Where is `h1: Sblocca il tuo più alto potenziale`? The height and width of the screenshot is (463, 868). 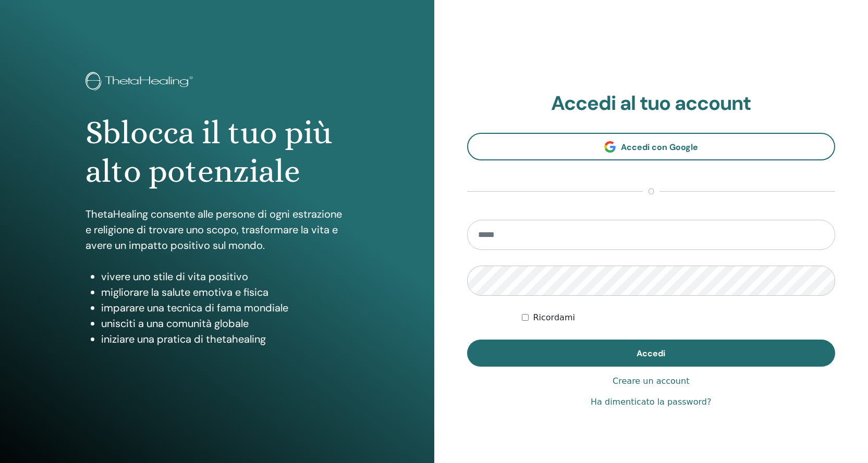
h1: Sblocca il tuo più alto potenziale is located at coordinates (217, 152).